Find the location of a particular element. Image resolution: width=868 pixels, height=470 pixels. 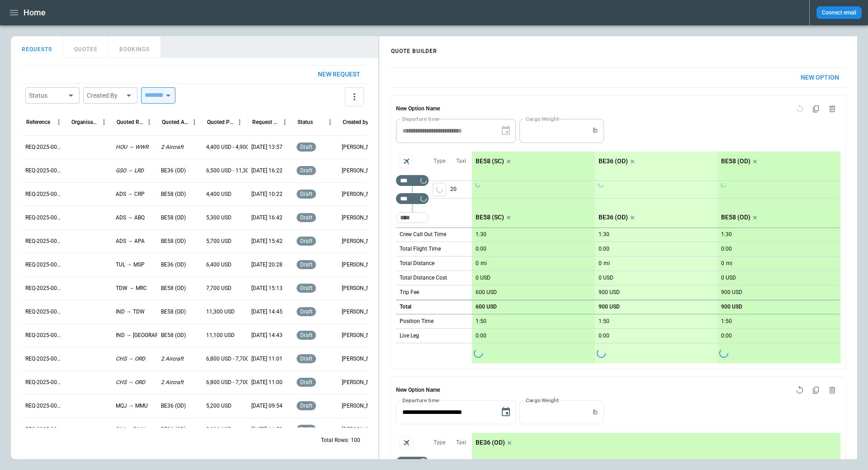

p: 11,100 USD is located at coordinates (220, 335).